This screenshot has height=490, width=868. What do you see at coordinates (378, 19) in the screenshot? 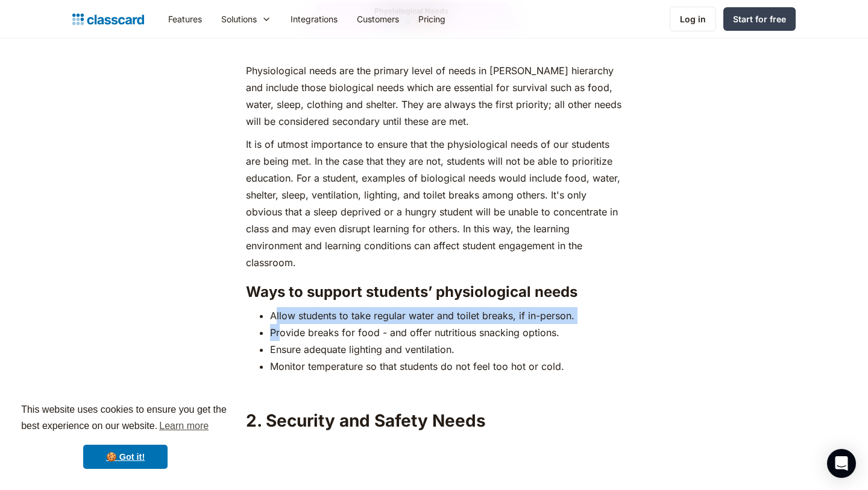
I see `a: Customers` at bounding box center [378, 19].